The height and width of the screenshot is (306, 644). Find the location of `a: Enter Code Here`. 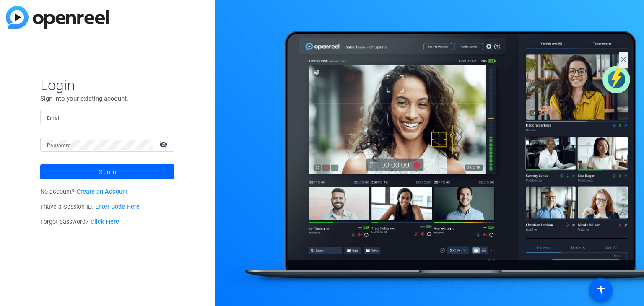

a: Enter Code Here is located at coordinates (117, 207).